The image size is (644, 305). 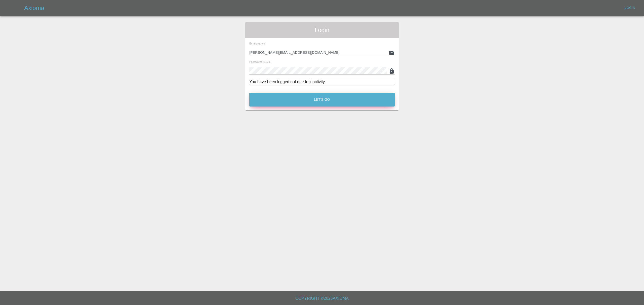 What do you see at coordinates (322, 299) in the screenshot?
I see `h6: Copyright © 2025 Axioma` at bounding box center [322, 299].